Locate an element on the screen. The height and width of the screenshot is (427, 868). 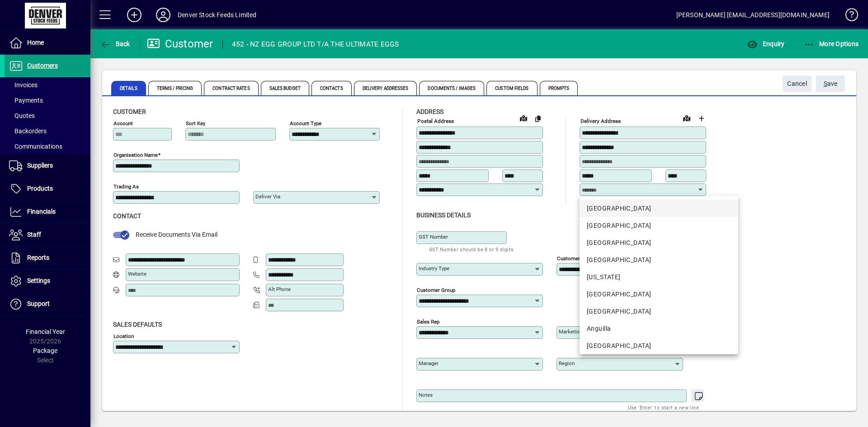
mat-label: Manager is located at coordinates (428, 363).